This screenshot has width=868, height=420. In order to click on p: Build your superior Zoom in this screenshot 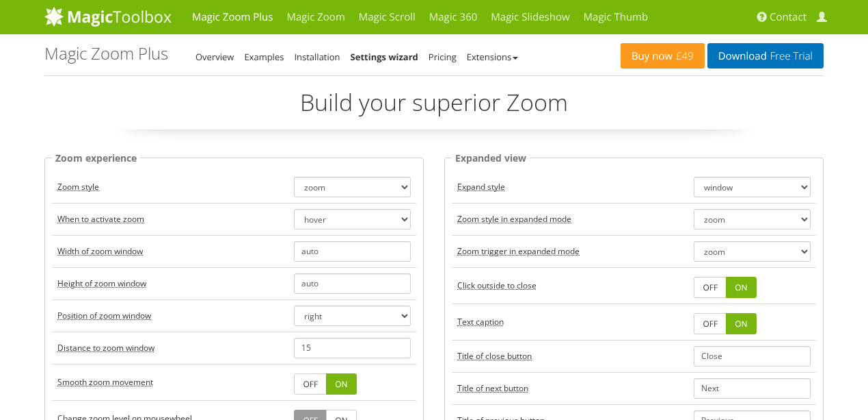, I will do `click(434, 108)`.